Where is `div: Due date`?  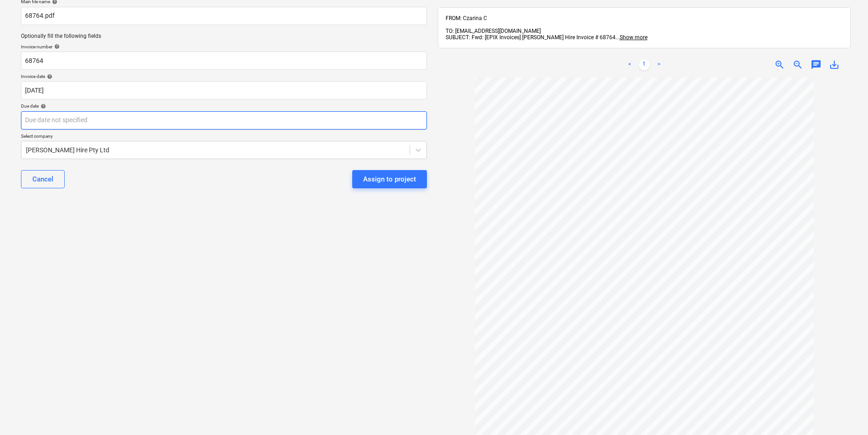
div: Due date is located at coordinates (224, 106).